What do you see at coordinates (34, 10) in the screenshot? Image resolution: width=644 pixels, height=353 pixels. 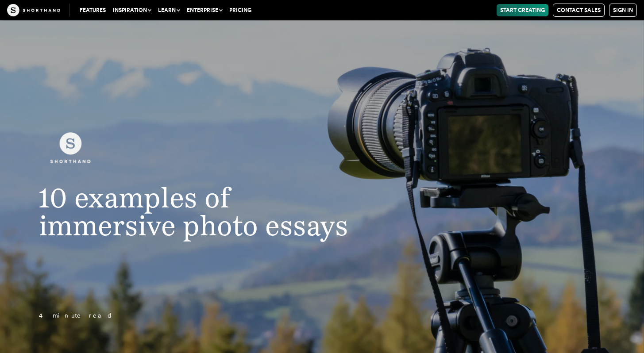 I see `img: The Craft` at bounding box center [34, 10].